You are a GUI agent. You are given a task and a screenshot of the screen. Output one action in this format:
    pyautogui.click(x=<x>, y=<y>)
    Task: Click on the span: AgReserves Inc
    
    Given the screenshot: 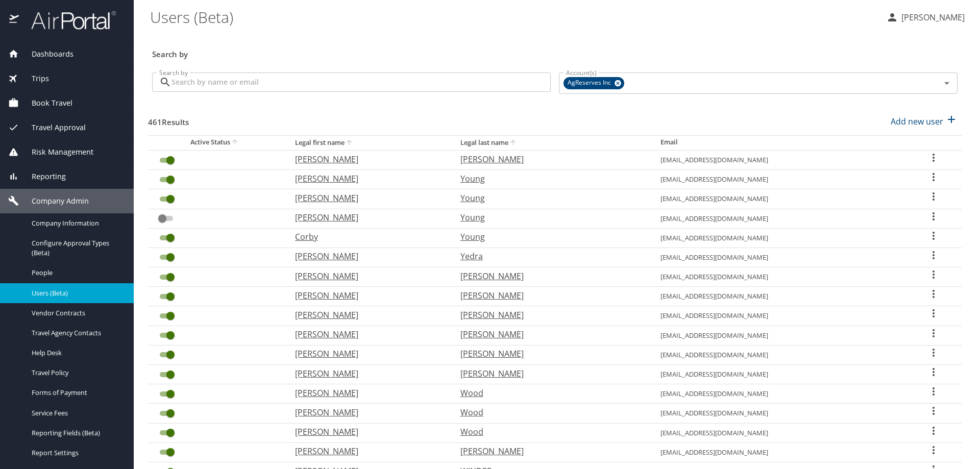 What is the action you would take?
    pyautogui.click(x=590, y=82)
    